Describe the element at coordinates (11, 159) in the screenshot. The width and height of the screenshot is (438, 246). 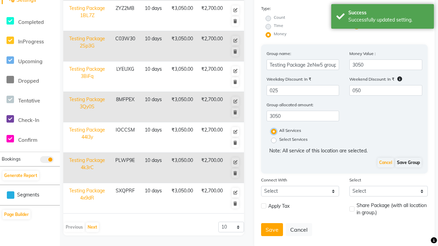
I see `span: Bookings` at that location.